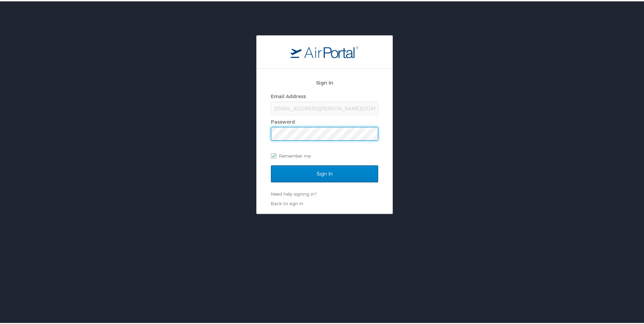 This screenshot has width=644, height=324. What do you see at coordinates (324, 155) in the screenshot?
I see `label: Remember me` at bounding box center [324, 155].